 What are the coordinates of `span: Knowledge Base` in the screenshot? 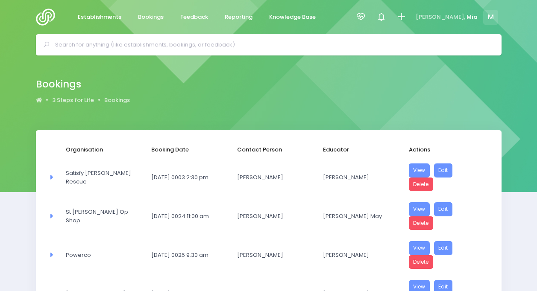 It's located at (292, 17).